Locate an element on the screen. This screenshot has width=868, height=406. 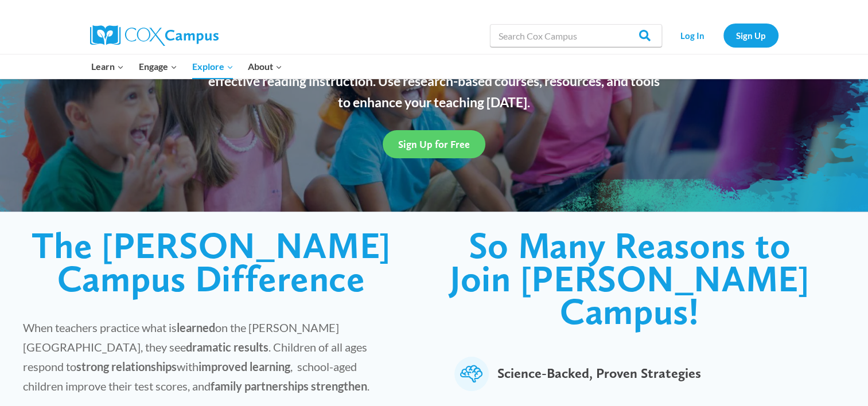
nav: Secondary Navigation is located at coordinates (723, 35).